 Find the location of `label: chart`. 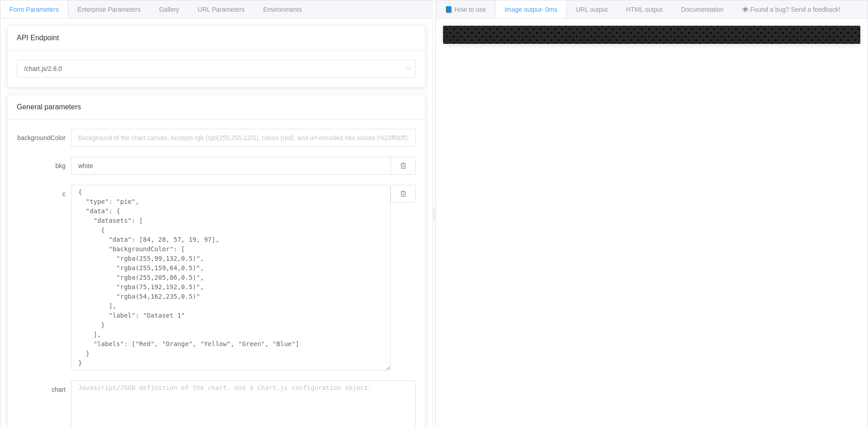

label: chart is located at coordinates (44, 389).